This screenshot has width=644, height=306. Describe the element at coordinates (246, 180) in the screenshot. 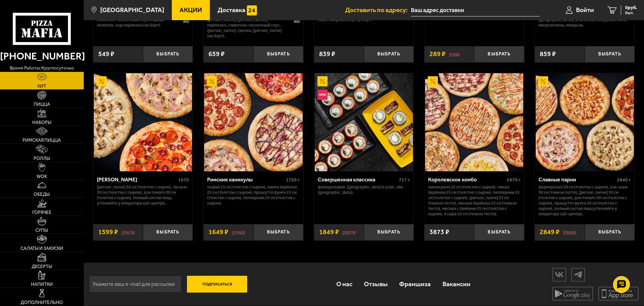

I see `div: Римские каникулы` at that location.